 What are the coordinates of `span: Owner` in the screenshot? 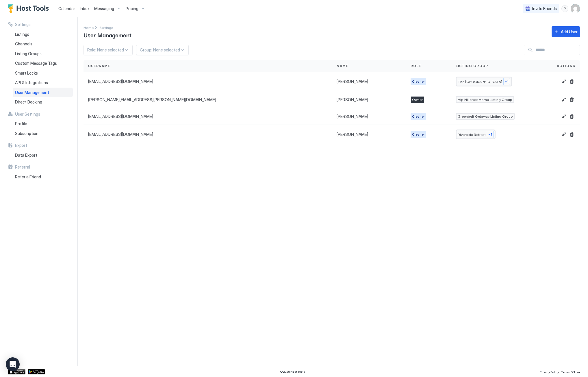 It's located at (417, 100).